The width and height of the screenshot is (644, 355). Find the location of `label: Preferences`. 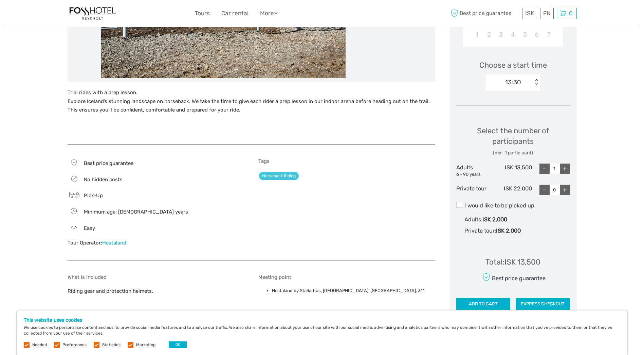

label: Preferences is located at coordinates (74, 345).